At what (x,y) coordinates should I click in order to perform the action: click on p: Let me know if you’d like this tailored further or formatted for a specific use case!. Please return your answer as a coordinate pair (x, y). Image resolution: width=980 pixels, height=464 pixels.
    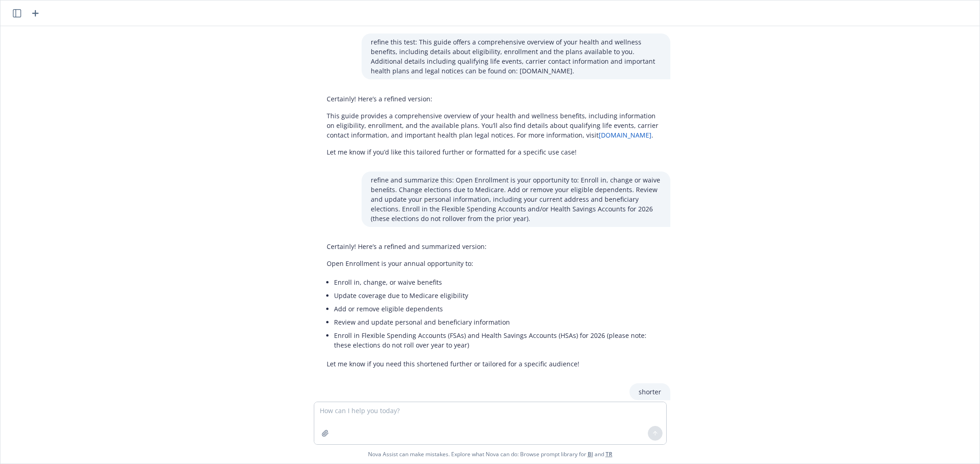
    Looking at the image, I should click on (494, 152).